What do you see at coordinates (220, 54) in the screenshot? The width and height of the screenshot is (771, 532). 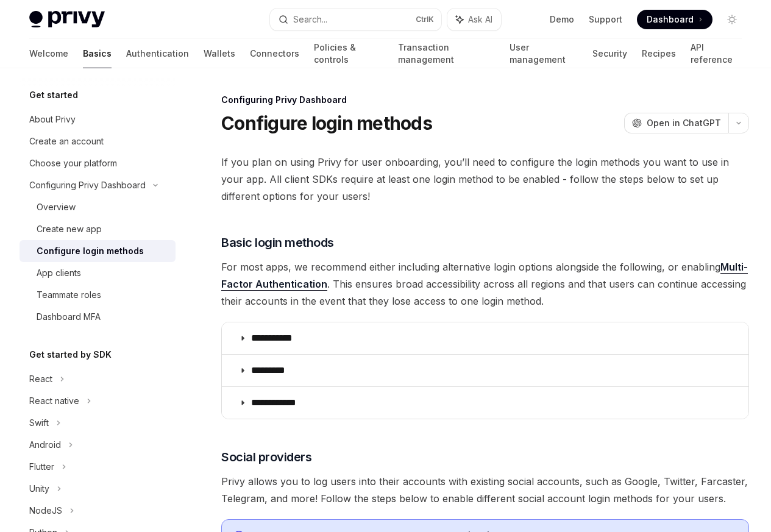 I see `a: Wallets` at bounding box center [220, 54].